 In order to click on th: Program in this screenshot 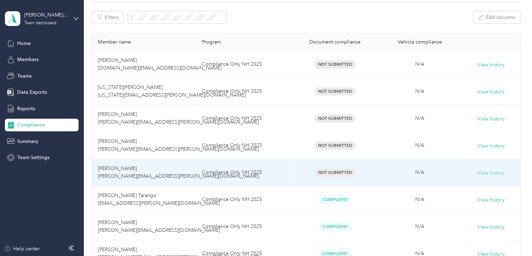, I will do `click(244, 42)`.